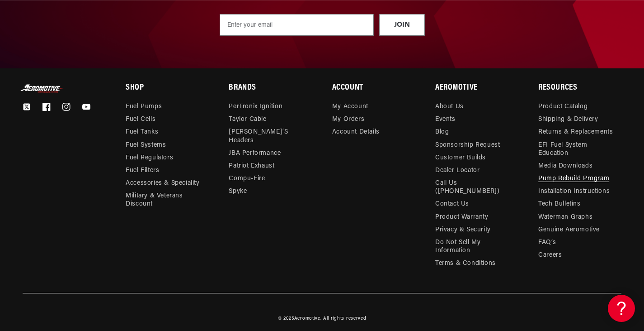 The width and height of the screenshot is (644, 331). I want to click on small: All rights reserved, so click(345, 318).